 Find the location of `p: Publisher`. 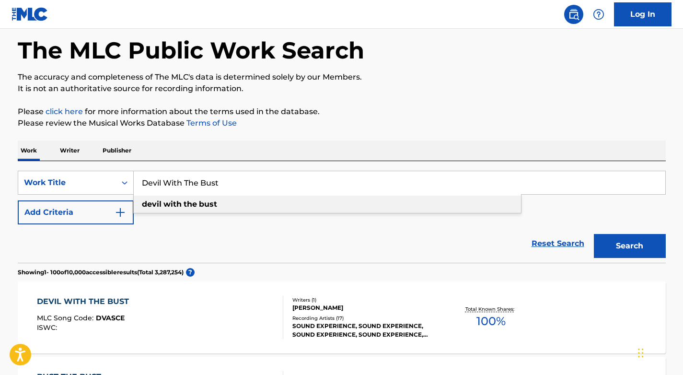

p: Publisher is located at coordinates (117, 151).